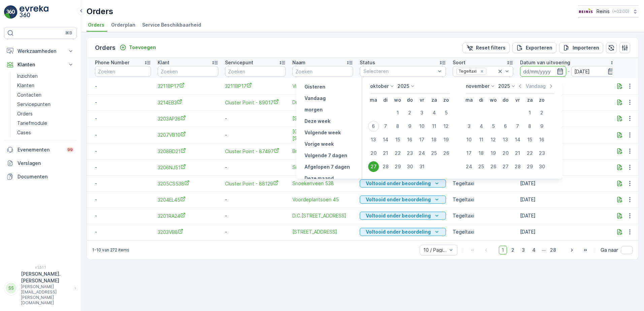  What do you see at coordinates (534, 250) in the screenshot?
I see `span: 4` at bounding box center [534, 250].